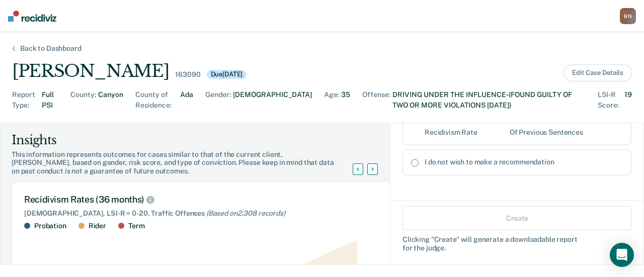 Image resolution: width=644 pixels, height=277 pixels. I want to click on div: 35, so click(345, 100).